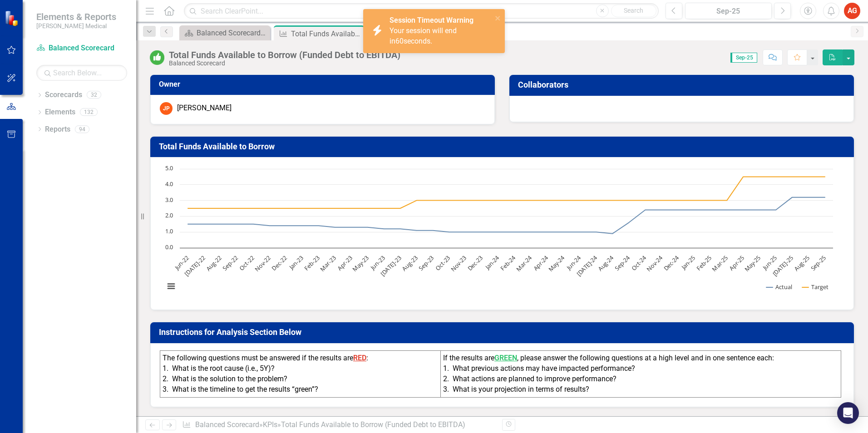 The height and width of the screenshot is (433, 868). What do you see at coordinates (328, 263) in the screenshot?
I see `text: Mar-23` at bounding box center [328, 263].